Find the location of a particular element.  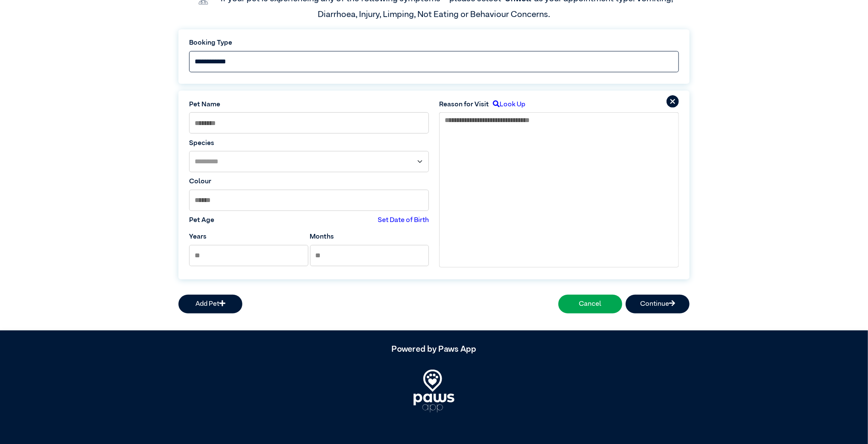

button: Add Pet is located at coordinates (210, 304).